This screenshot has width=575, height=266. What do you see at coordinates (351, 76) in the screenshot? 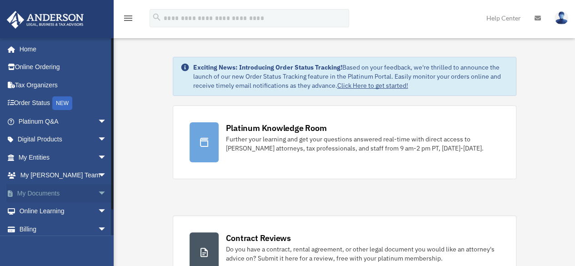
I see `div: Based on your feedback, we're thrilled to announce the launch of our new Order Status Tracking fe...` at bounding box center [351, 76].